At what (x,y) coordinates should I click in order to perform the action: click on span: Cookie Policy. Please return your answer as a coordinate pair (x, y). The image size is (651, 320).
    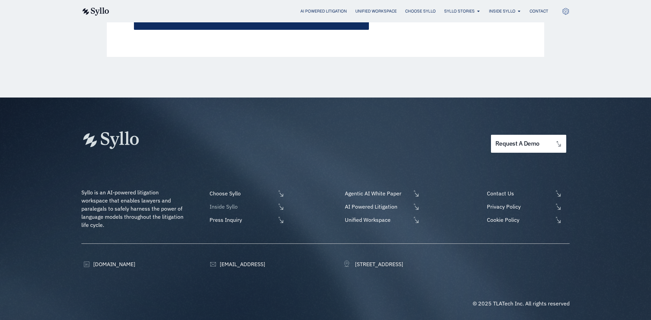
    Looking at the image, I should click on (519, 220).